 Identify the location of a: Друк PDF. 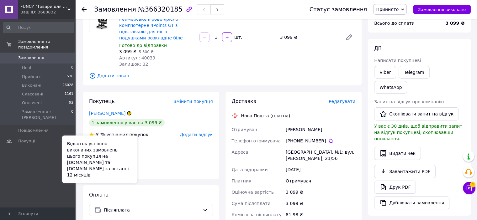
(395, 187).